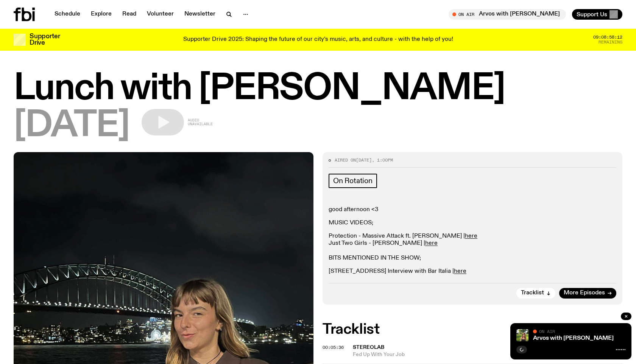 This screenshot has height=364, width=636. Describe the element at coordinates (587, 293) in the screenshot. I see `a: More Episodes` at that location.